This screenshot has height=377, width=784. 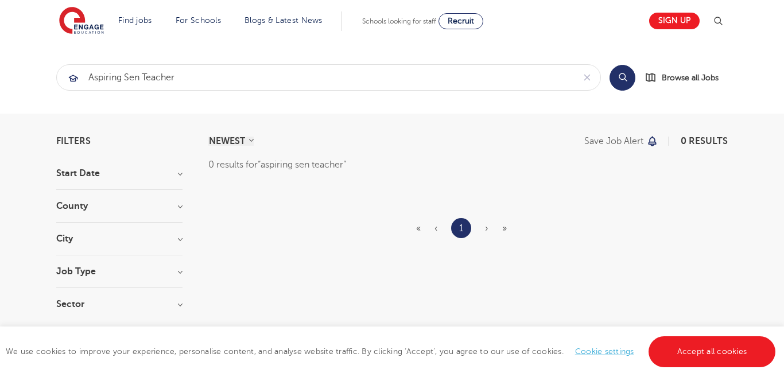 I want to click on span: We use cookies to improve your experience, personalise content, and analyse website traffic. By c..., so click(x=392, y=351).